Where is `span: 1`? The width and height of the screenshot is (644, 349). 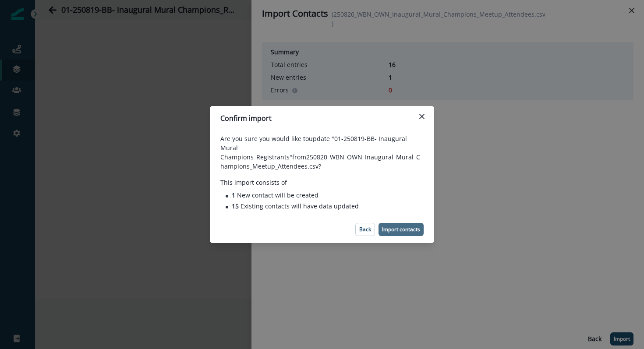 span: 1 is located at coordinates (235, 195).